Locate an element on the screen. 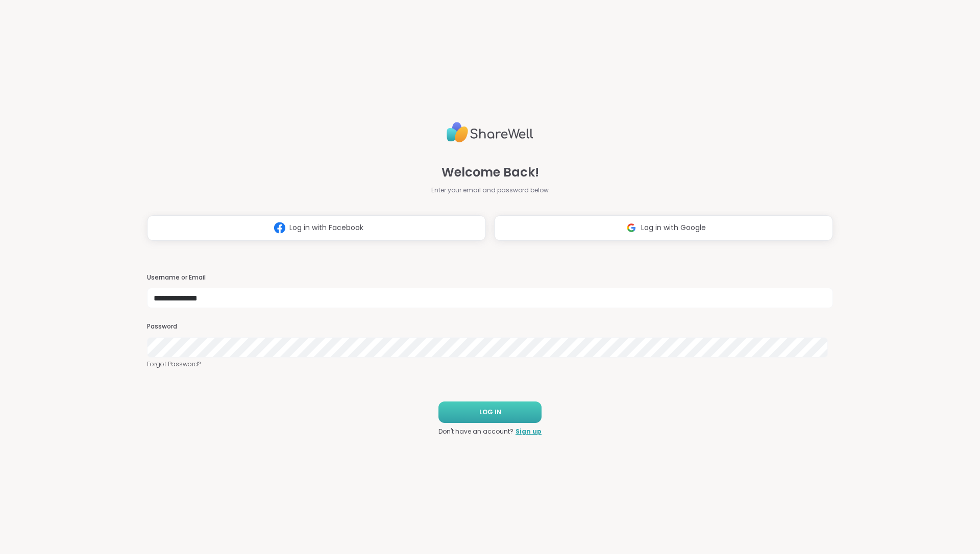 Image resolution: width=980 pixels, height=554 pixels. button: Log in with Google is located at coordinates (663, 228).